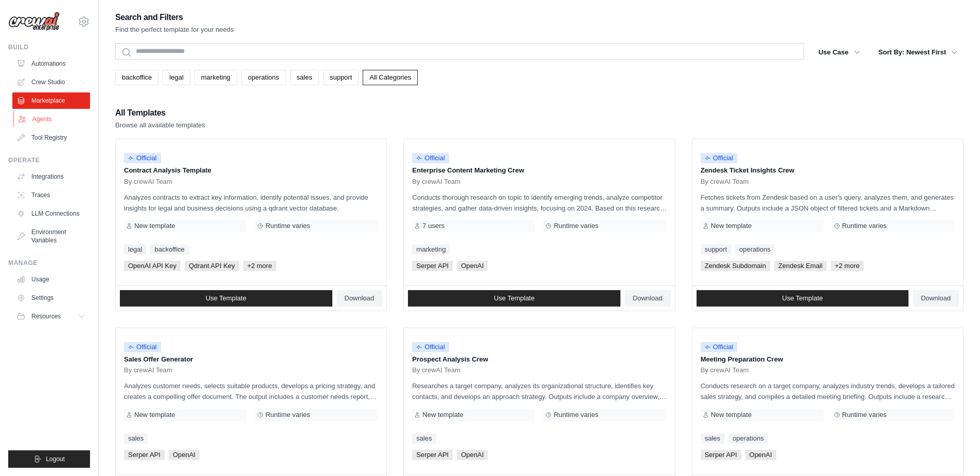 Image resolution: width=980 pixels, height=476 pixels. What do you see at coordinates (51, 196) in the screenshot?
I see `a: Traces` at bounding box center [51, 196].